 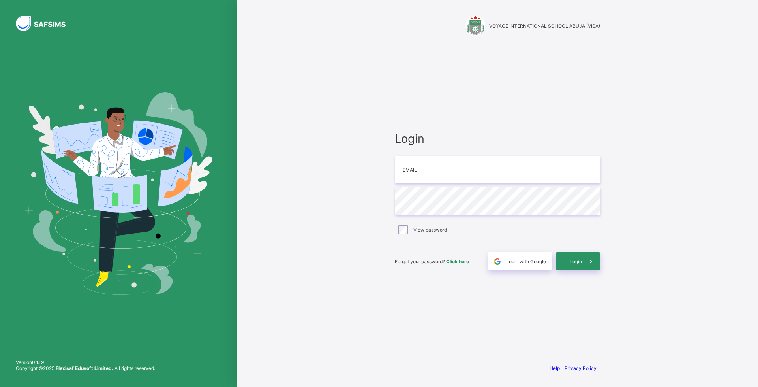 What do you see at coordinates (45, 23) in the screenshot?
I see `img: SAFSIMS Logo` at bounding box center [45, 23].